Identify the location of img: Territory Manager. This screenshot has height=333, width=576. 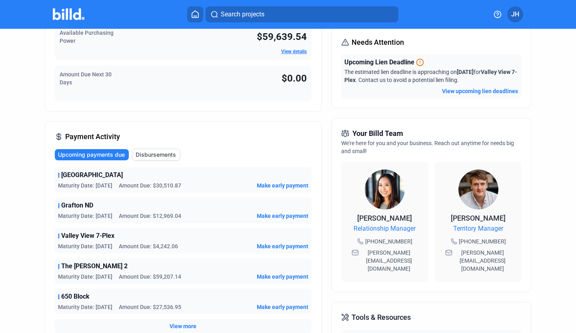
(478, 190).